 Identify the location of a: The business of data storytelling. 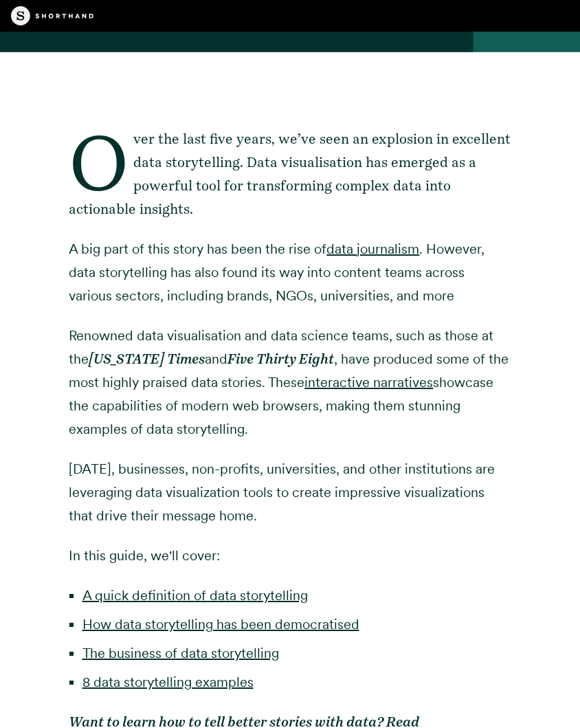
(181, 653).